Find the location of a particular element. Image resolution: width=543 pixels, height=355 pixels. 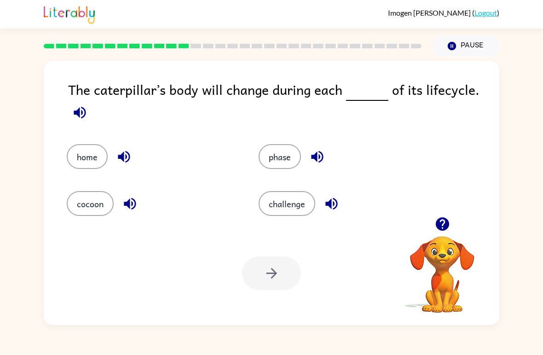

a: Logout is located at coordinates (485, 12).